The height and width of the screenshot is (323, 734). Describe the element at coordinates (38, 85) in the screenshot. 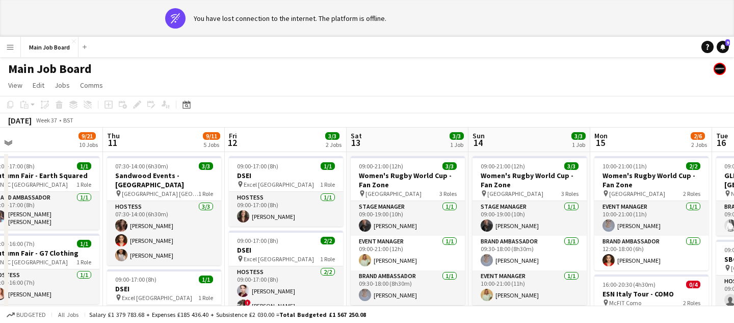

I see `span: Edit` at that location.